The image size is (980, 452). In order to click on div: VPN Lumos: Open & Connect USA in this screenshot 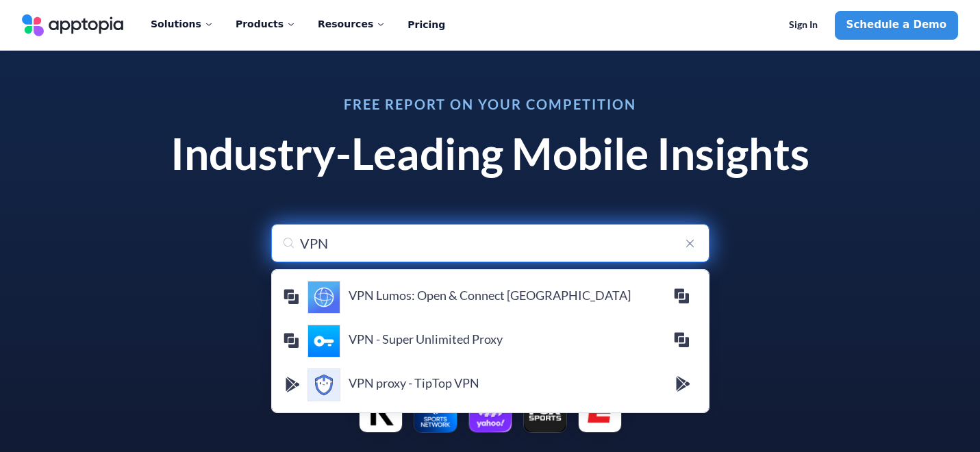, I will do `click(324, 297)`.